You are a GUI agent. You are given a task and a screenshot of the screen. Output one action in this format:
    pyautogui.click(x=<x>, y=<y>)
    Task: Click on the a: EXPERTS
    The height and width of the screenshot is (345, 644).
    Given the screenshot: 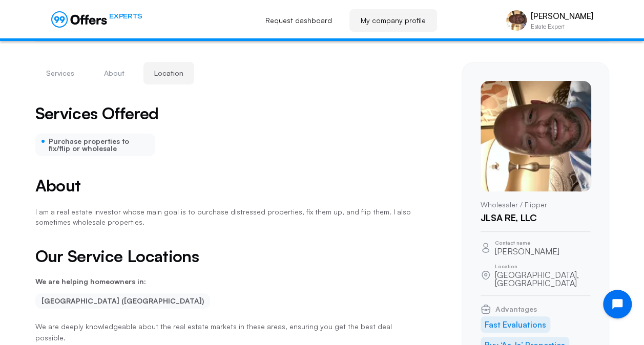 What is the action you would take?
    pyautogui.click(x=96, y=20)
    